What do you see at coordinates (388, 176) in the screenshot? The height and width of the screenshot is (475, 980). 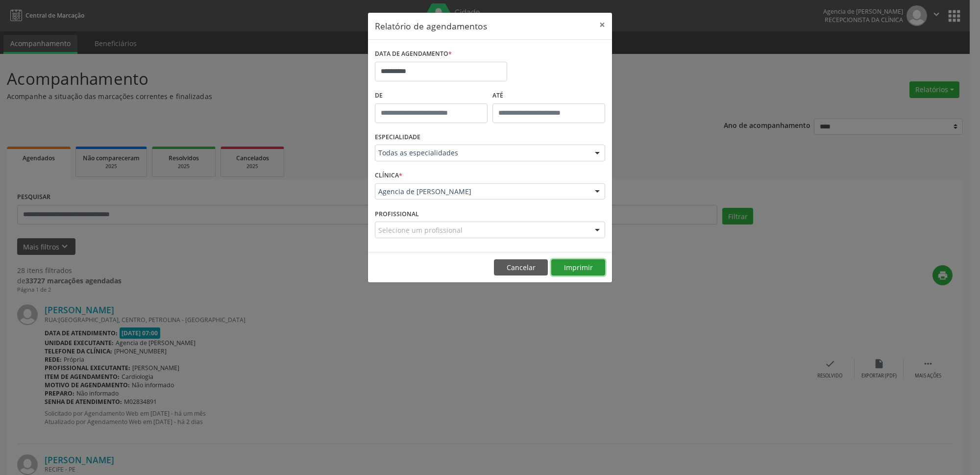 I see `label: CLÍNICA` at bounding box center [388, 176].